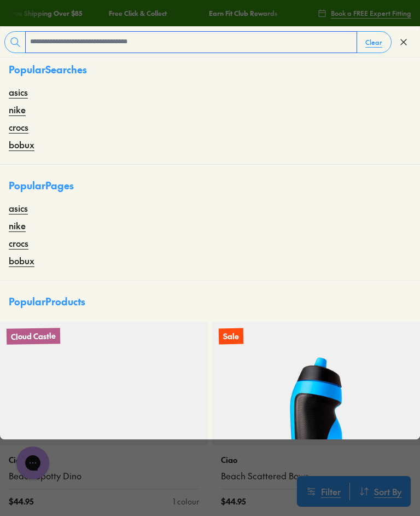  I want to click on button: Filter, so click(324, 492).